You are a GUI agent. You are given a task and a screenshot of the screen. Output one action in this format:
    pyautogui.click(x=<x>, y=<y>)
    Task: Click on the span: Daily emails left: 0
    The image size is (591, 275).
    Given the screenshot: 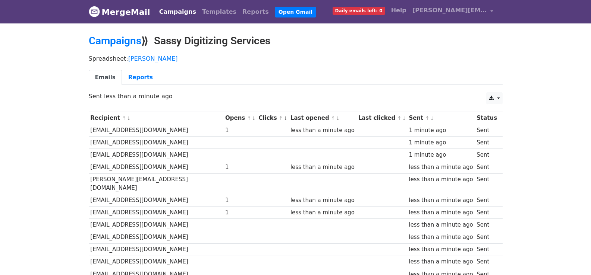 What is the action you would take?
    pyautogui.click(x=358, y=11)
    